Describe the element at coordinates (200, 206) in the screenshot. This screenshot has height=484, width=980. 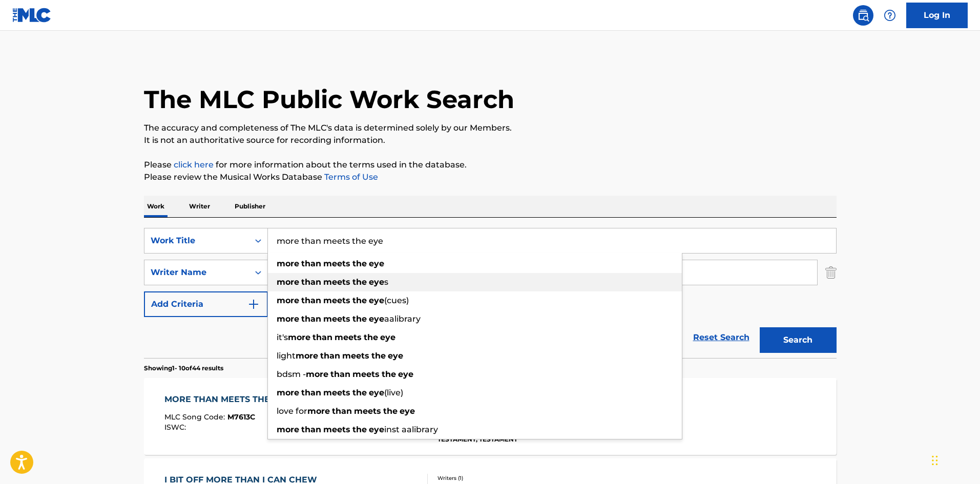
I see `p: Writer` at that location.